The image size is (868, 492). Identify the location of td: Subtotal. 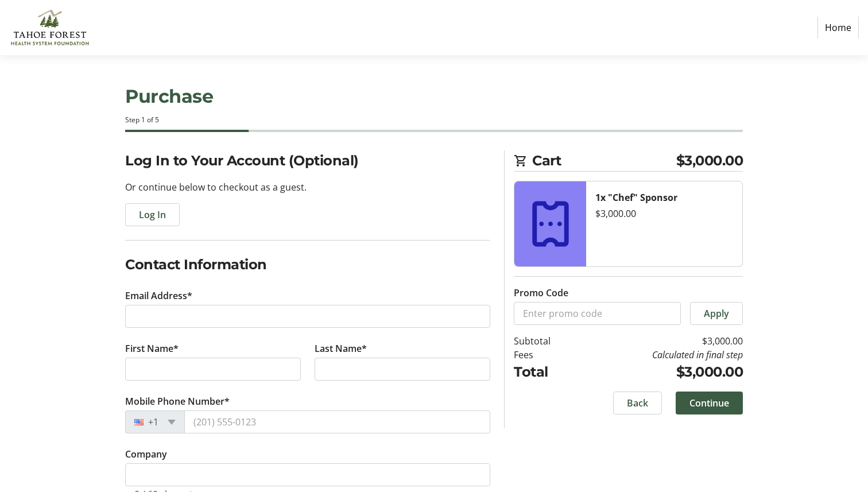
(547, 341).